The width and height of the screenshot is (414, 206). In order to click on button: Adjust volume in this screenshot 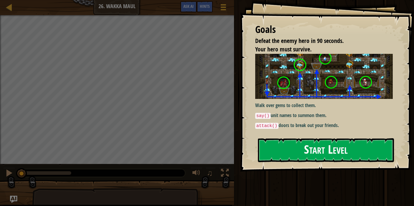, I will do `click(196, 174)`.